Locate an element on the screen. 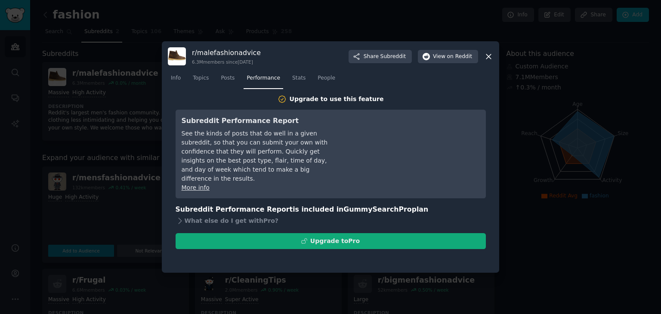 This screenshot has width=661, height=314. div: Upgrade to use this feature is located at coordinates (337, 99).